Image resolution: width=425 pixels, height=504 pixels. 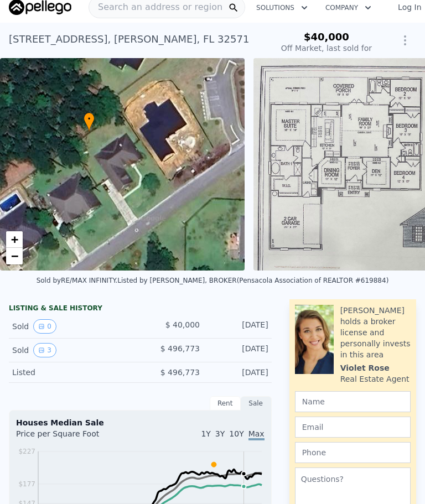 I want to click on span: 10Y, so click(x=236, y=434).